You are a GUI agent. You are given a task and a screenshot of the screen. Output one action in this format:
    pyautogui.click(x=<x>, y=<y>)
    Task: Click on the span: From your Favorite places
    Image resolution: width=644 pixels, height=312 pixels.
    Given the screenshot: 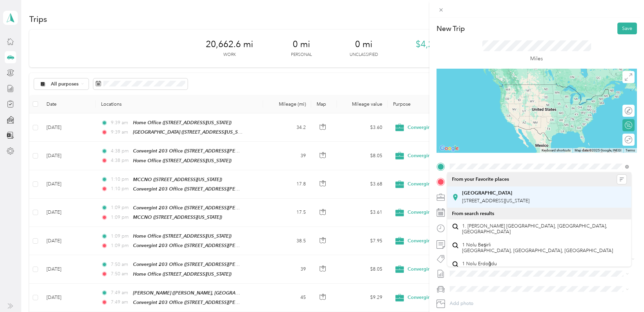 What is the action you would take?
    pyautogui.click(x=480, y=180)
    